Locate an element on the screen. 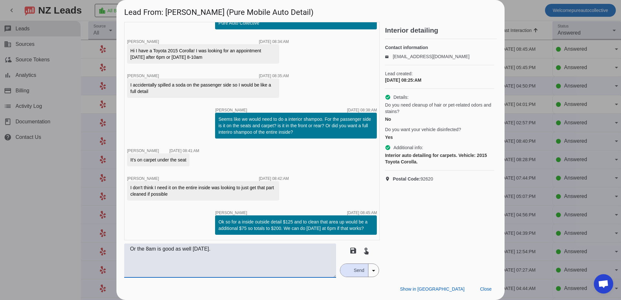  mat-icon: save is located at coordinates (353, 251).